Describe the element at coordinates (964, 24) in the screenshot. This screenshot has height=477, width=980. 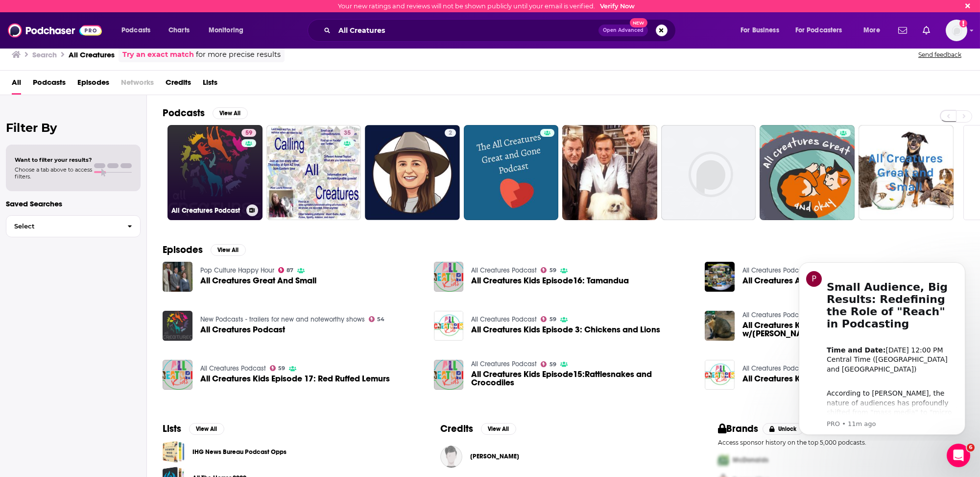
I see `svg: Email not verified` at that location.